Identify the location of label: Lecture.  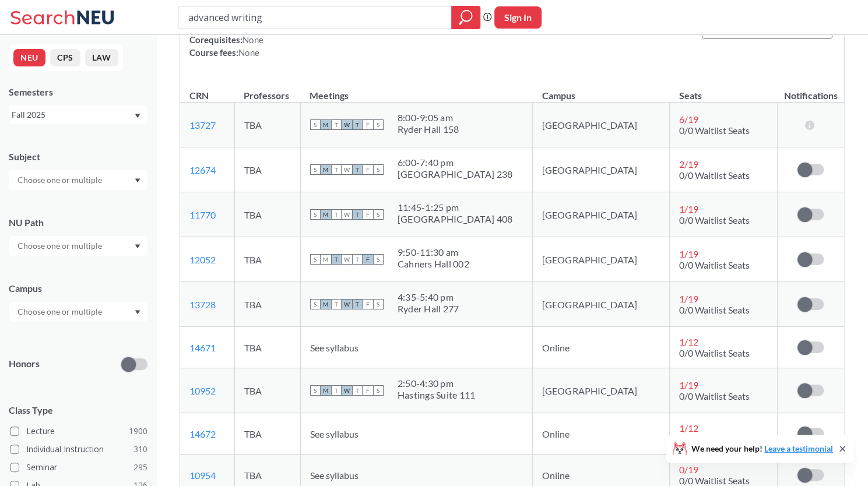
(79, 431).